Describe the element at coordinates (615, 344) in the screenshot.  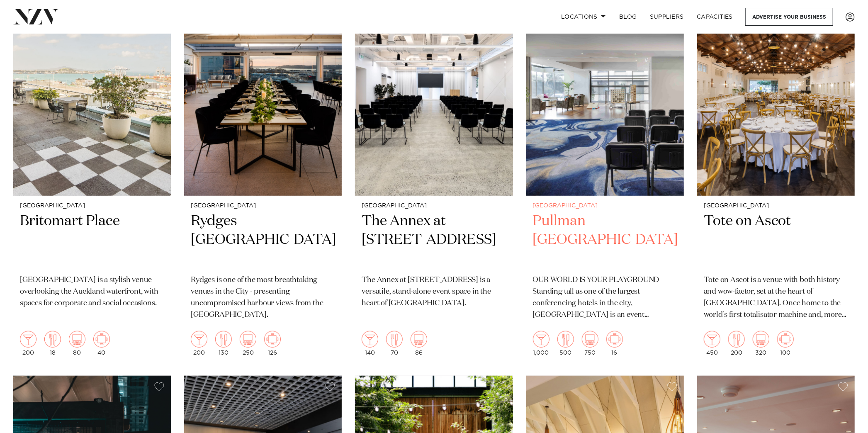
I see `div: 16` at that location.